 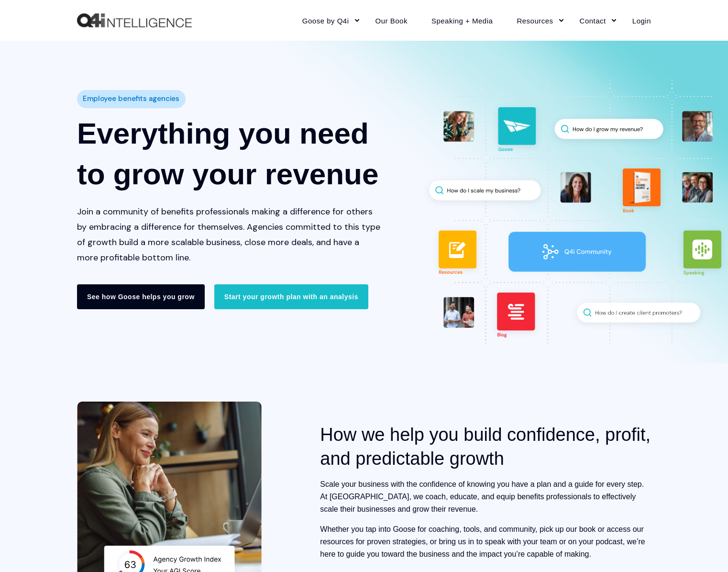 I want to click on a: Start your growth plan with an analysis, so click(x=291, y=297).